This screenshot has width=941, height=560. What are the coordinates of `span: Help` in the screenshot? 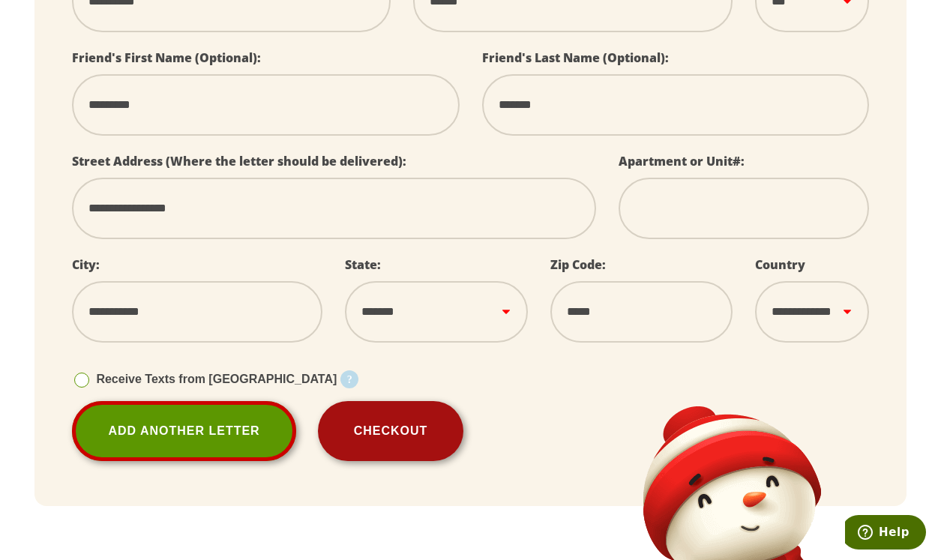 It's located at (48, 17).